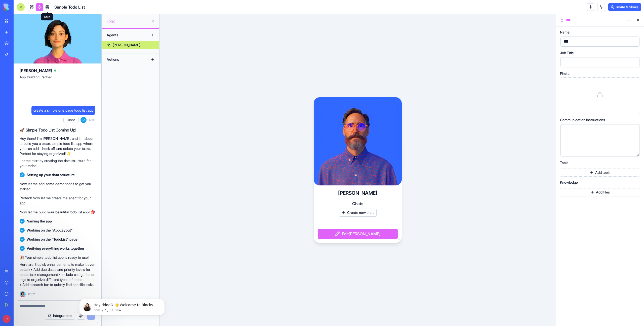 This screenshot has height=326, width=644. Describe the element at coordinates (564, 163) in the screenshot. I see `span: Tools` at that location.